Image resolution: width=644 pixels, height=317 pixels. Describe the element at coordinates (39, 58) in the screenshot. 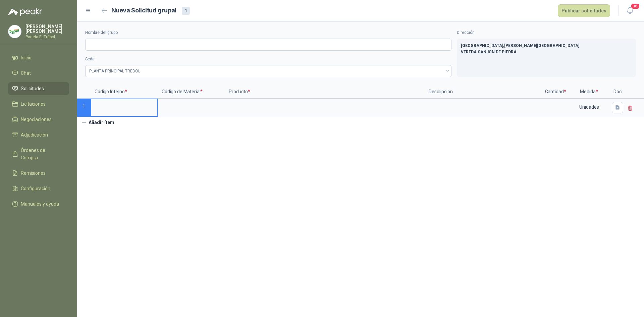

I see `a: Inicio` at that location.